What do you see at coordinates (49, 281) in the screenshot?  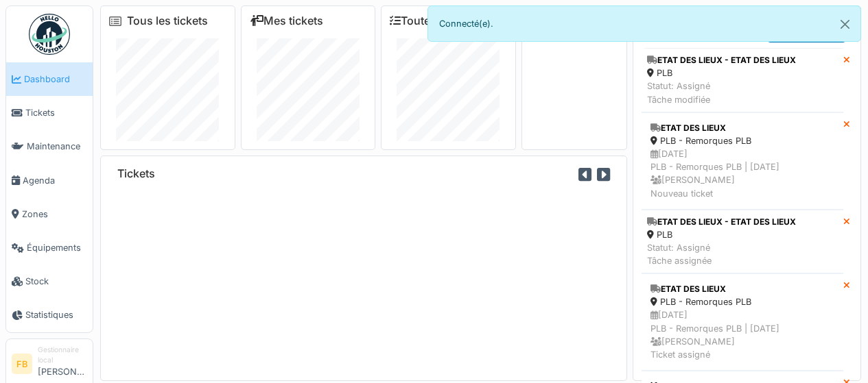 I see `a: Stock` at bounding box center [49, 281].